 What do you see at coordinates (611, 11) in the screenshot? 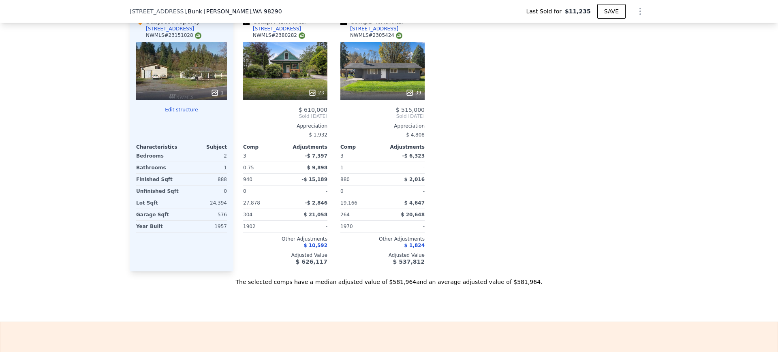
I see `button: SAVE` at bounding box center [611, 11].